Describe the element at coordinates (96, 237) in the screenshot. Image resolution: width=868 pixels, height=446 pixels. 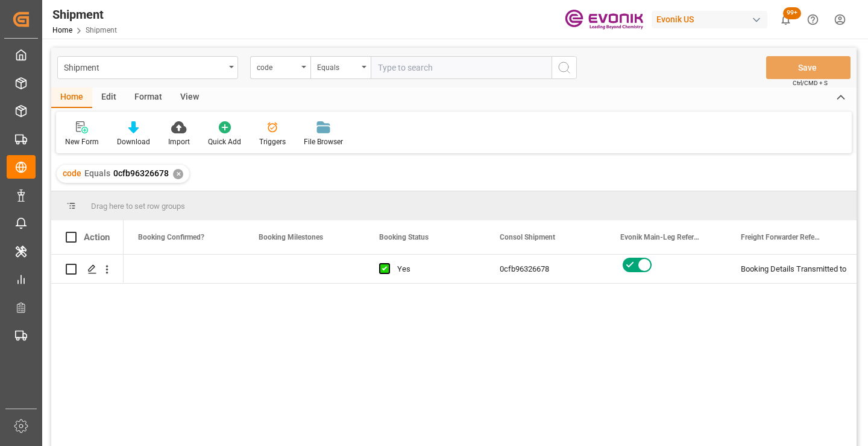
I see `div: Action` at that location.